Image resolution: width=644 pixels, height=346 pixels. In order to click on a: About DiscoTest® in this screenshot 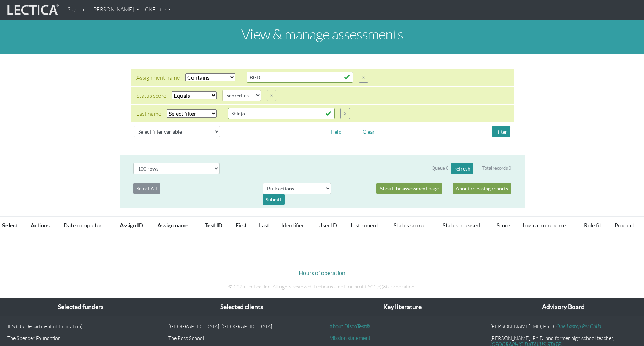, I will do `click(349, 326)`.